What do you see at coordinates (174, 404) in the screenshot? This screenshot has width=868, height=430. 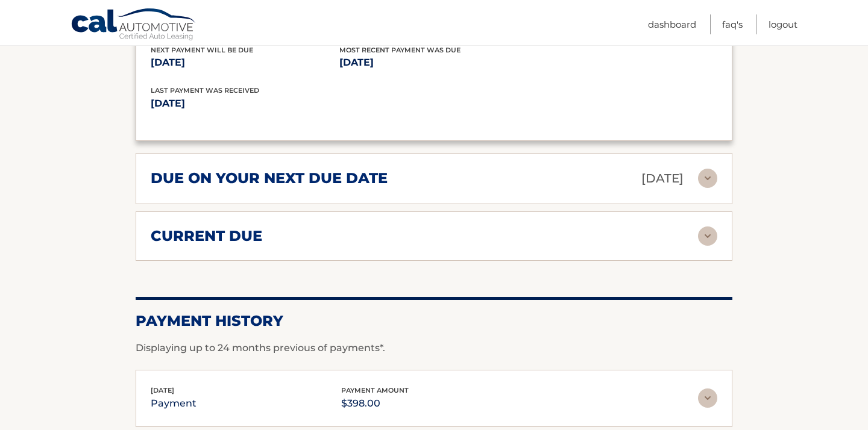 I see `p: payment` at bounding box center [174, 404].